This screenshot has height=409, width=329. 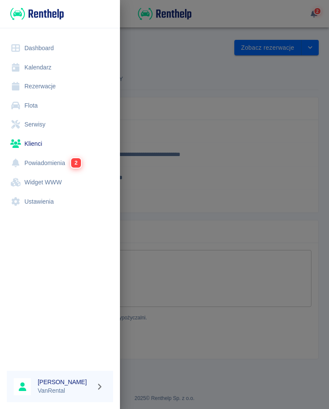 What do you see at coordinates (76, 163) in the screenshot?
I see `span: 2` at bounding box center [76, 163].